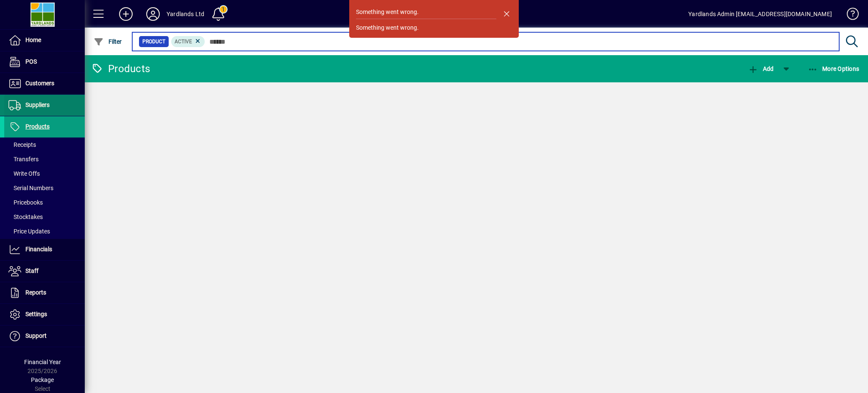  Describe the element at coordinates (26, 202) in the screenshot. I see `span: Pricebooks` at that location.